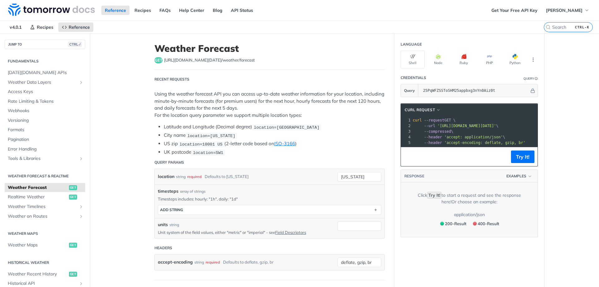 The image size is (599, 287). What do you see at coordinates (193, 191) in the screenshot?
I see `div: array of strings` at bounding box center [193, 191].